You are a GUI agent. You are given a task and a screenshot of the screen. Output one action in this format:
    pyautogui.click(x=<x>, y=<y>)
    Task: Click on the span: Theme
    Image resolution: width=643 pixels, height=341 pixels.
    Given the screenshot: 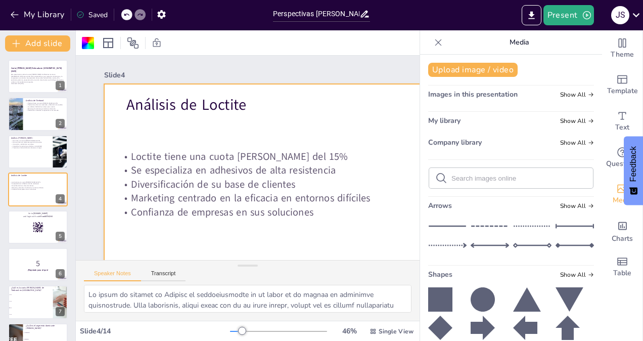 What is the action you would take?
    pyautogui.click(x=622, y=55)
    